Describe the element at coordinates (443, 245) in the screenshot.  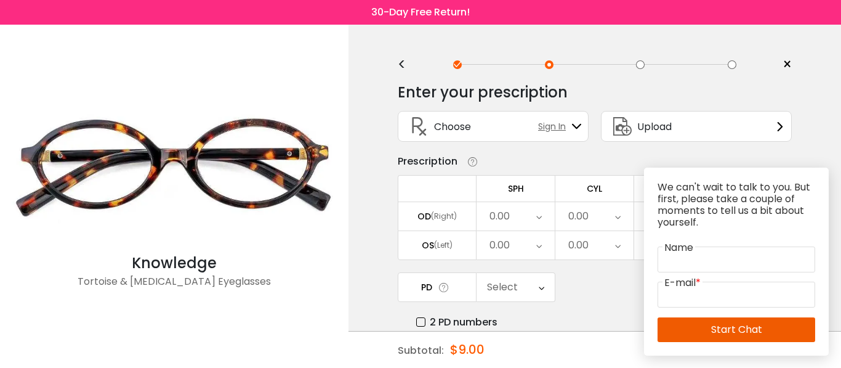
I see `div: (Left)` at that location.